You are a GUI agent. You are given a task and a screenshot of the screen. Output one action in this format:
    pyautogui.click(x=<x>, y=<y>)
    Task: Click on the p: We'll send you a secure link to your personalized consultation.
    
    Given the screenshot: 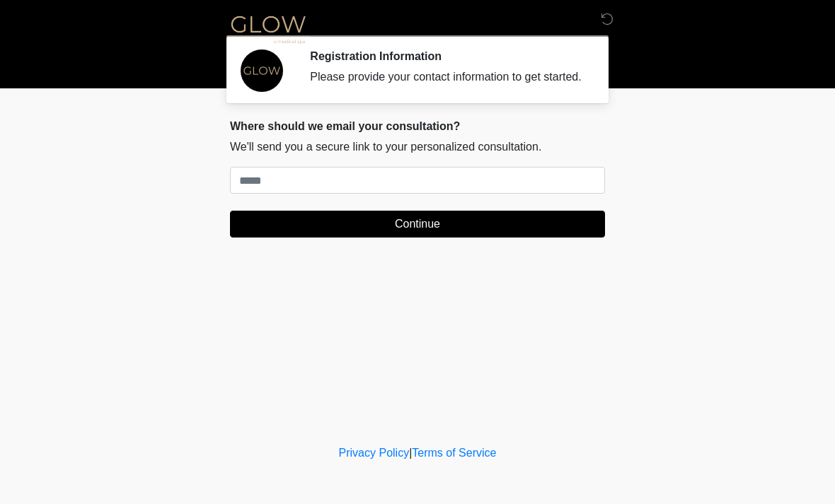 What is the action you would take?
    pyautogui.click(x=417, y=147)
    